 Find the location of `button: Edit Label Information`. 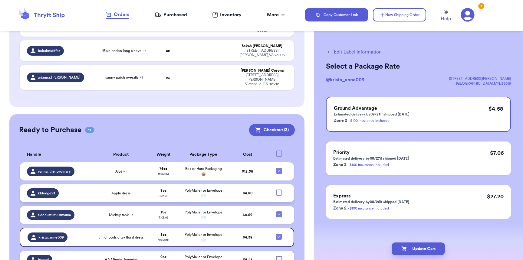

button: Edit Label Information is located at coordinates (354, 52).